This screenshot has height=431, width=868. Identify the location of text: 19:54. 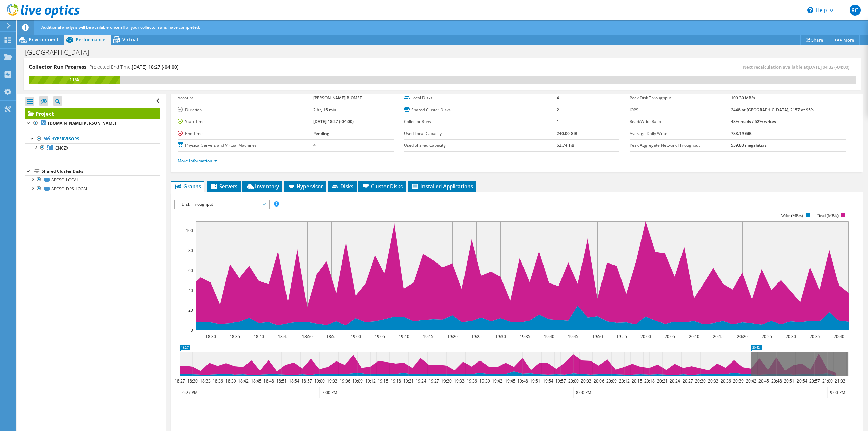
(548, 381).